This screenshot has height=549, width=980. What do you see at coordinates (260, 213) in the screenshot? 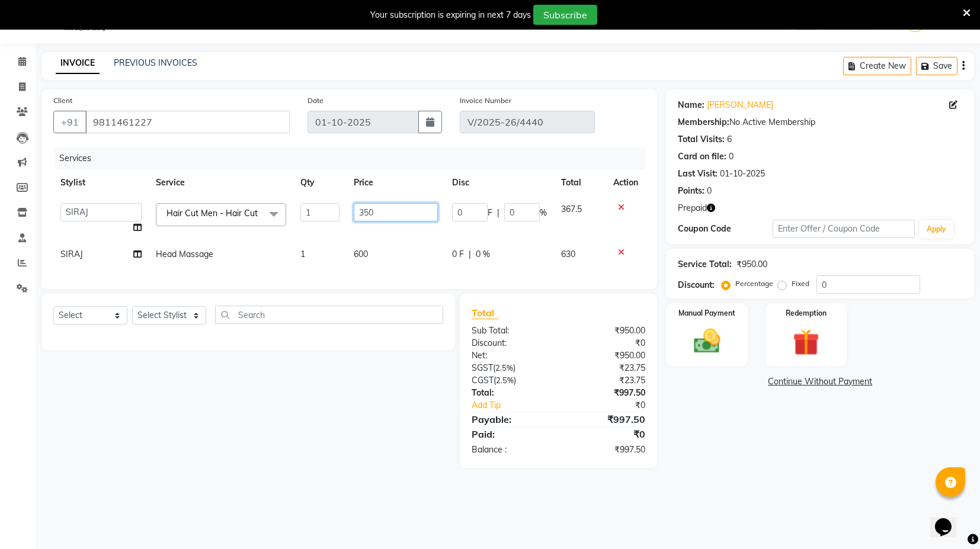
I see `a: x` at bounding box center [260, 213].